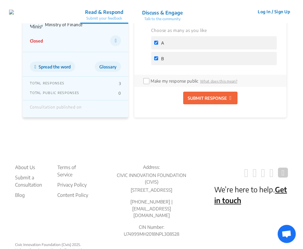 Image resolution: width=303 pixels, height=249 pixels. What do you see at coordinates (156, 43) in the screenshot?
I see `input: A` at bounding box center [156, 43].